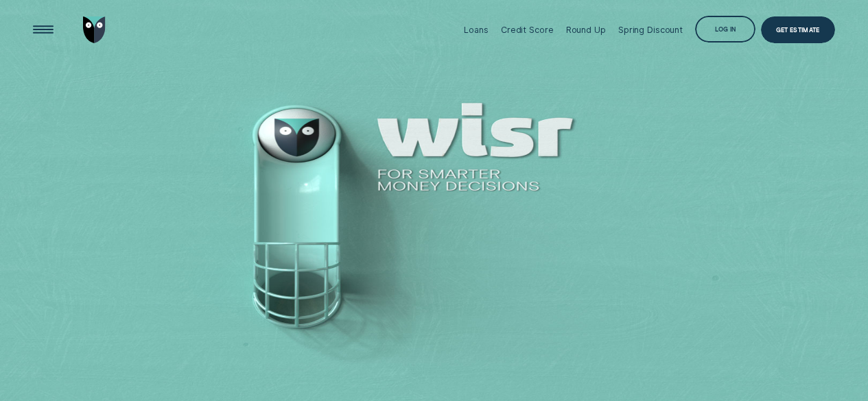 The width and height of the screenshot is (868, 401). Describe the element at coordinates (585, 30) in the screenshot. I see `div: Round Up` at that location.